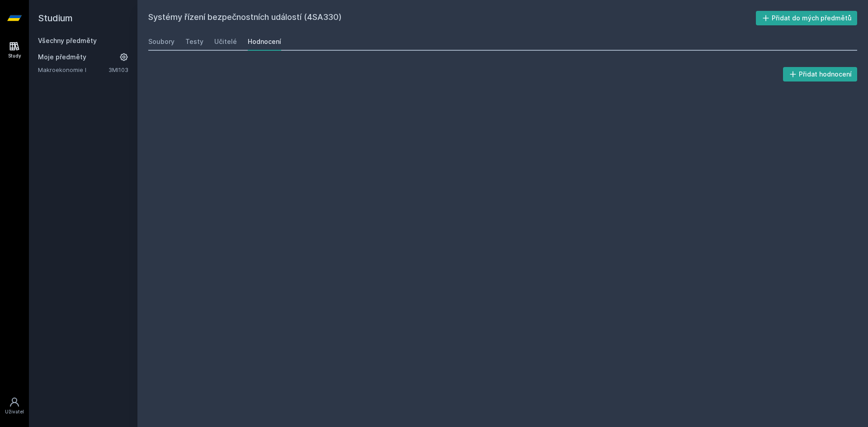 Image resolution: width=868 pixels, height=427 pixels. What do you see at coordinates (14, 405) in the screenshot?
I see `a: Uživatel` at bounding box center [14, 405].